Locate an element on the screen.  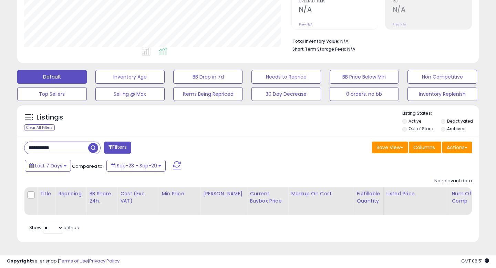
th: The percentage added to the cost of goods (COGS) that forms the calculator for Min & Max prices. is located at coordinates (321, 201).